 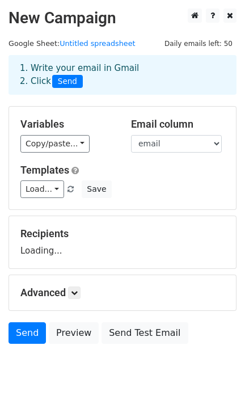 I want to click on span: Send, so click(x=67, y=82).